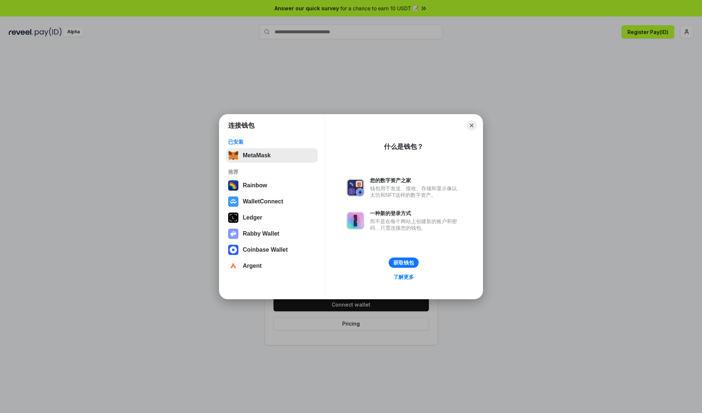 The width and height of the screenshot is (702, 413). I want to click on div: 而不是在每个网站上创建新的账户和密码，只需连接您的钱包。, so click(416, 225).